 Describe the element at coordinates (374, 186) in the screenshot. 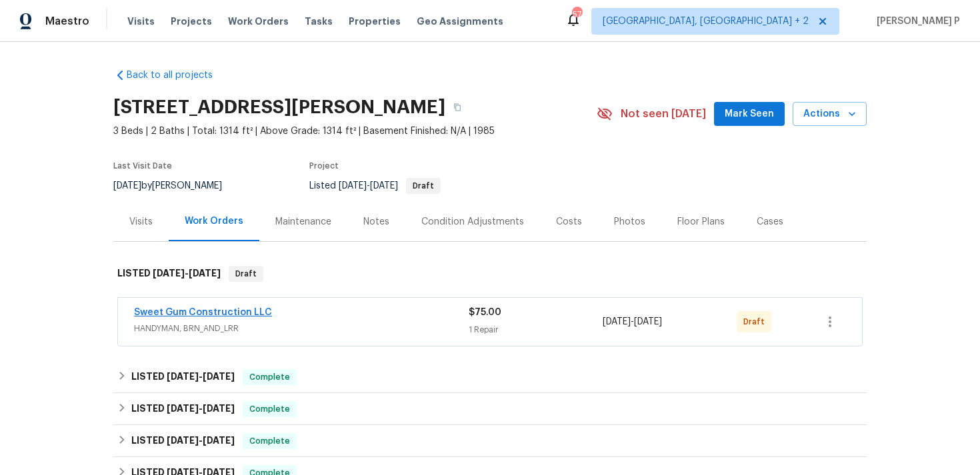

I see `span: Listed` at that location.